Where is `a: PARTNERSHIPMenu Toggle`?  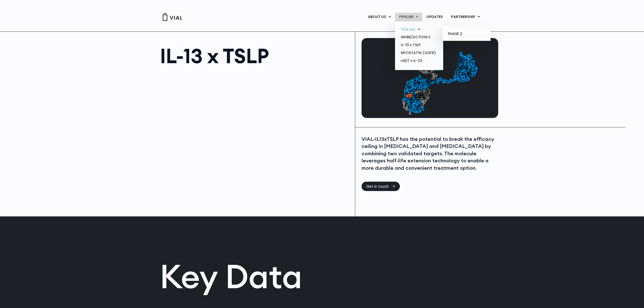
a: PARTNERSHIPMenu Toggle is located at coordinates (466, 17).